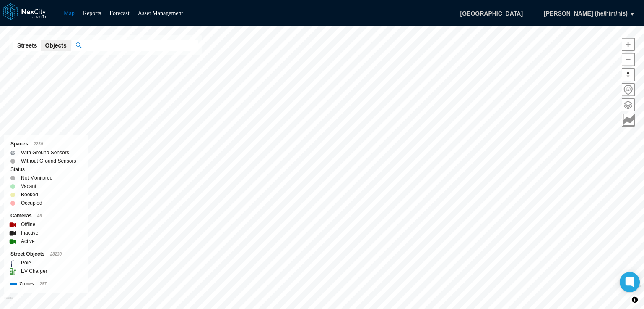 Image resolution: width=644 pixels, height=309 pixels. I want to click on button: Streets, so click(27, 45).